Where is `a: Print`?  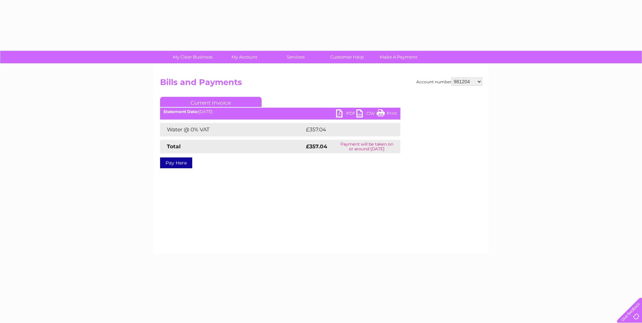 a: Print is located at coordinates (387, 114).